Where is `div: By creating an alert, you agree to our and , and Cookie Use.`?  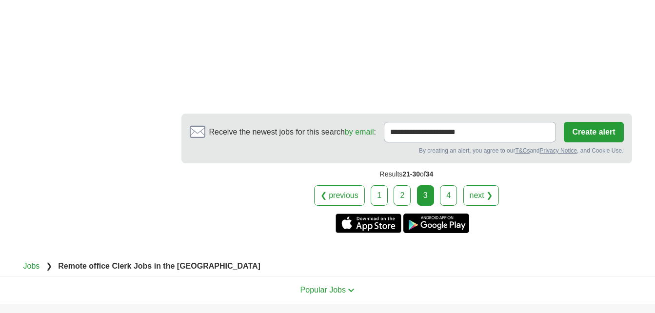
div: By creating an alert, you agree to our and , and Cookie Use. is located at coordinates (407, 151).